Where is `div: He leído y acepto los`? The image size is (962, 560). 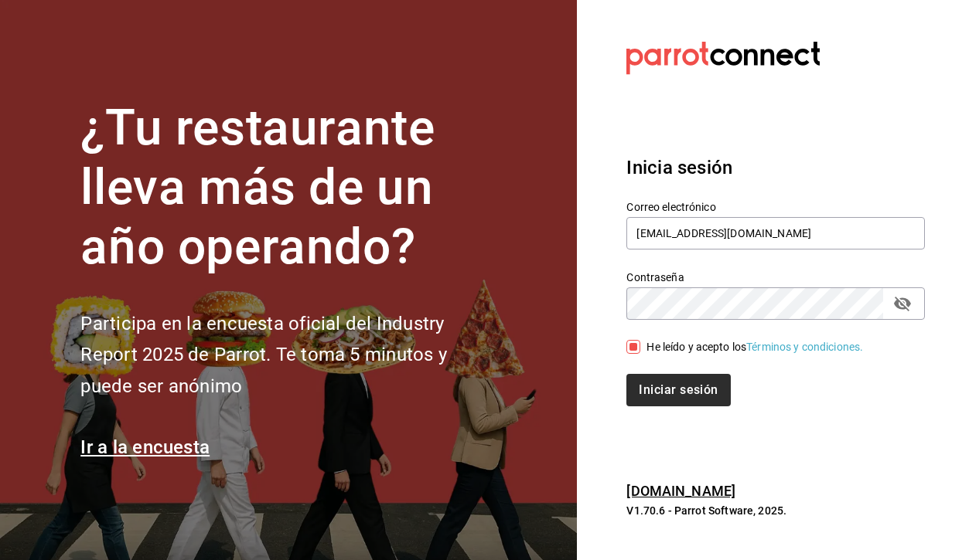 div: He leído y acepto los is located at coordinates (755, 347).